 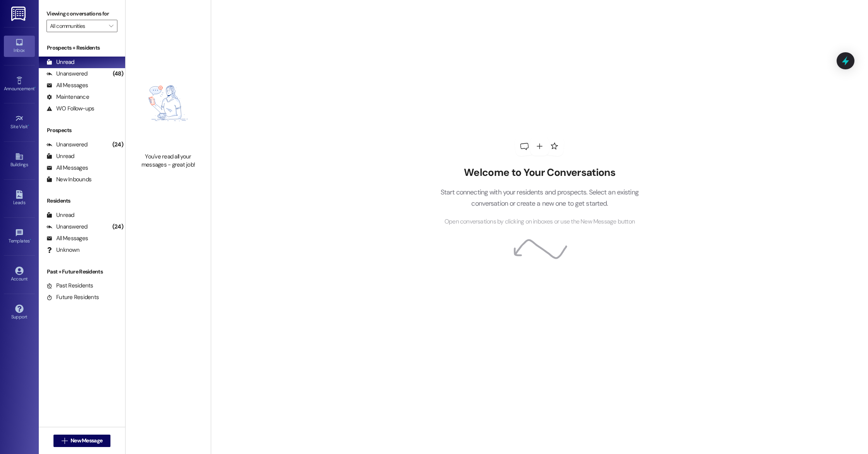 I want to click on div: Maintenance, so click(x=68, y=97).